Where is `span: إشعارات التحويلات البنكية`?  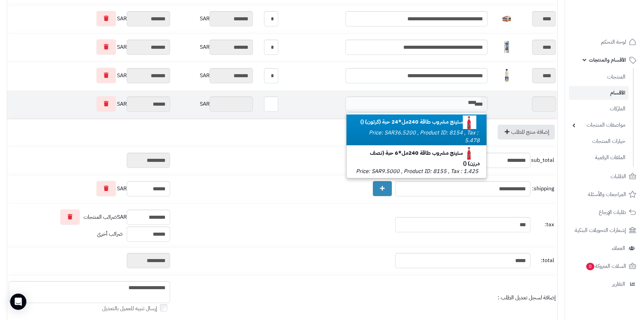
span: إشعارات التحويلات البنكية is located at coordinates (601, 230).